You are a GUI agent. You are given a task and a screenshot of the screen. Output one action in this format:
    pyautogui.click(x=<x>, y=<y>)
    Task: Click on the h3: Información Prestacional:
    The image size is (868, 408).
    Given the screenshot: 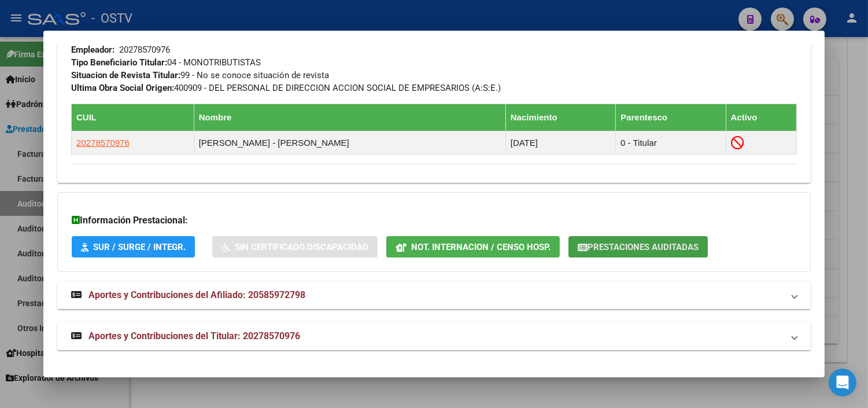 What is the action you would take?
    pyautogui.click(x=434, y=220)
    